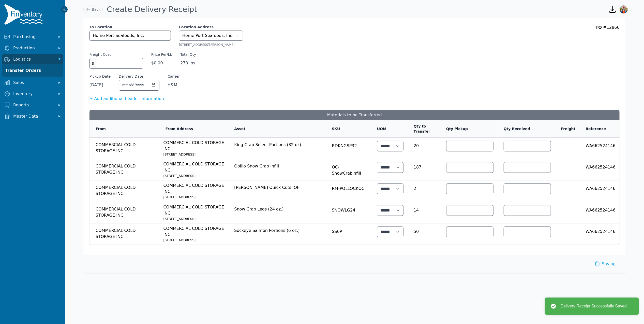 The image size is (644, 324). What do you see at coordinates (594, 306) in the screenshot?
I see `div: Delivery Receipt Successfully Saved` at bounding box center [594, 306].